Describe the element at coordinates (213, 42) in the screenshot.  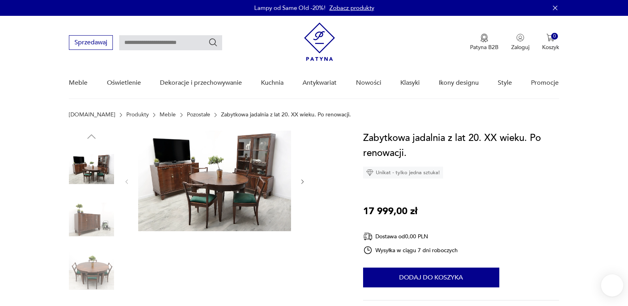
I see `button: Szukaj` at that location.